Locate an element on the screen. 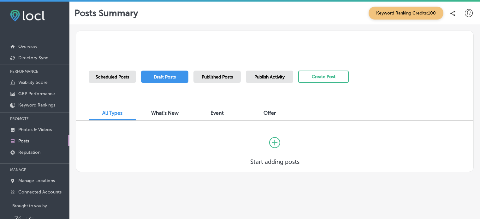 Image resolution: width=480 pixels, height=219 pixels. span: Draft Posts is located at coordinates (165, 77).